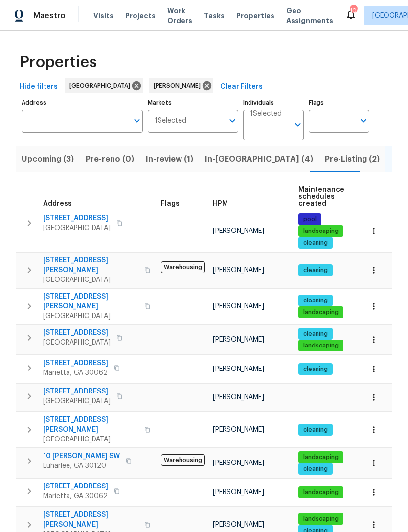 Image resolution: width=408 pixels, height=532 pixels. Describe the element at coordinates (39, 87) in the screenshot. I see `button: Hide filters` at that location.